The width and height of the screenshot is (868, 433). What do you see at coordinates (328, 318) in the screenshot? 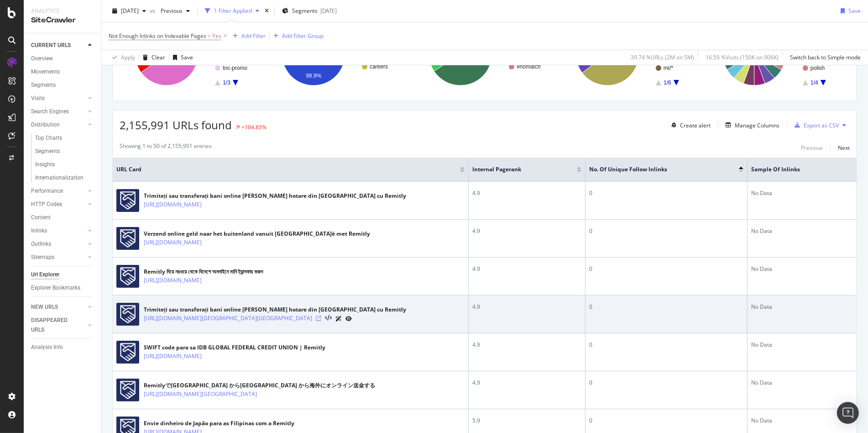
I see `button: View HTML Source` at bounding box center [328, 318].